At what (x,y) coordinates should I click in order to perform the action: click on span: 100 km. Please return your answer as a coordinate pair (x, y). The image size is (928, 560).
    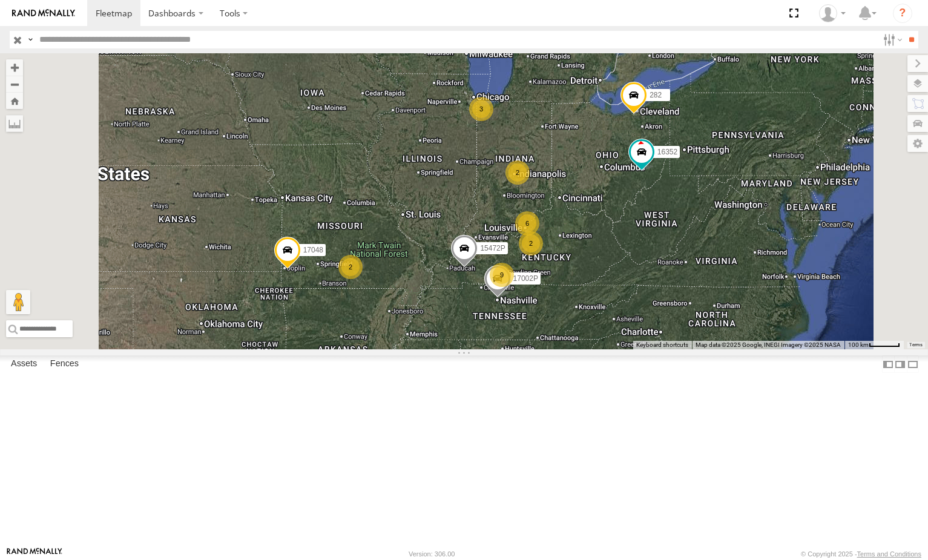
    Looking at the image, I should click on (858, 344).